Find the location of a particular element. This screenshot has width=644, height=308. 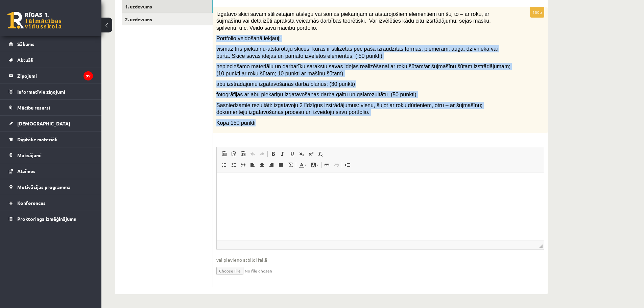

a: Atkārtot (vadīšanas taustiņš+Y) is located at coordinates (262, 154).